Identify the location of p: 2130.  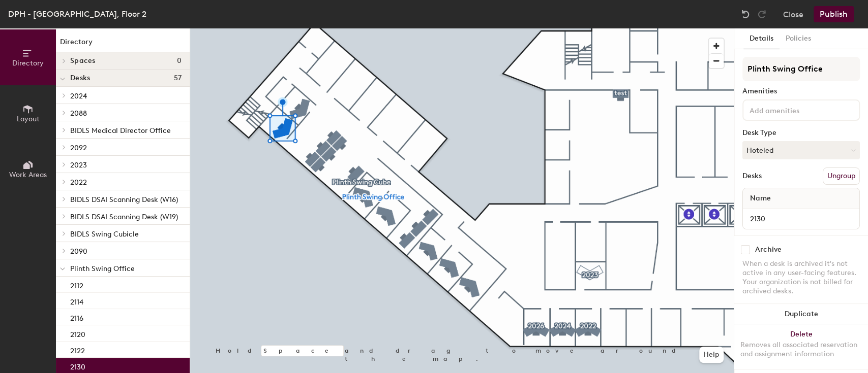
(78, 365).